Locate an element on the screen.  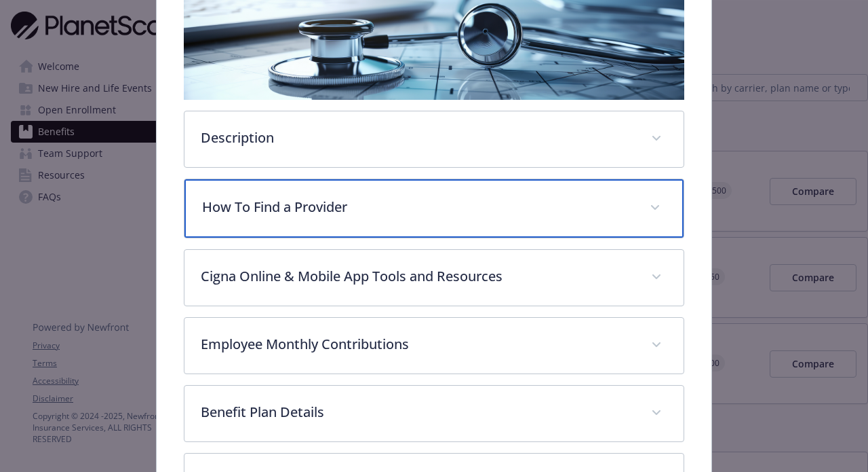
div: Employee Monthly Contributions is located at coordinates (434, 346).